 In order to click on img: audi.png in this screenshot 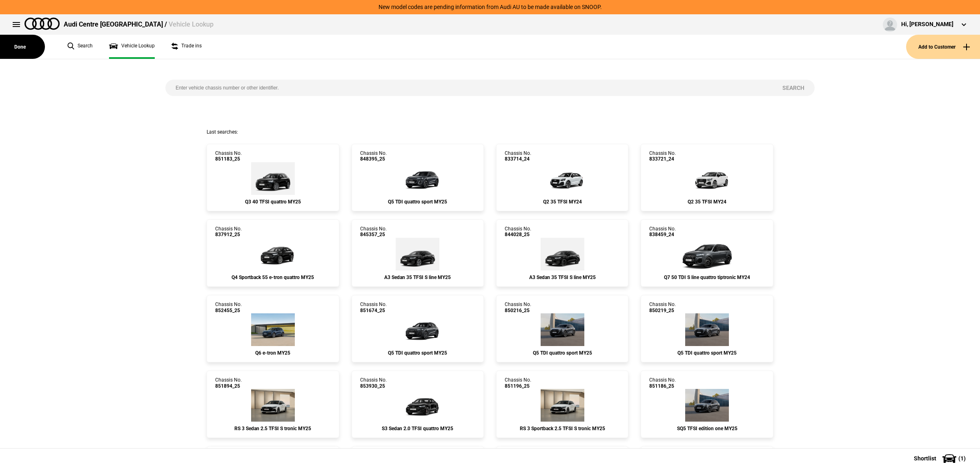, I will do `click(42, 24)`.